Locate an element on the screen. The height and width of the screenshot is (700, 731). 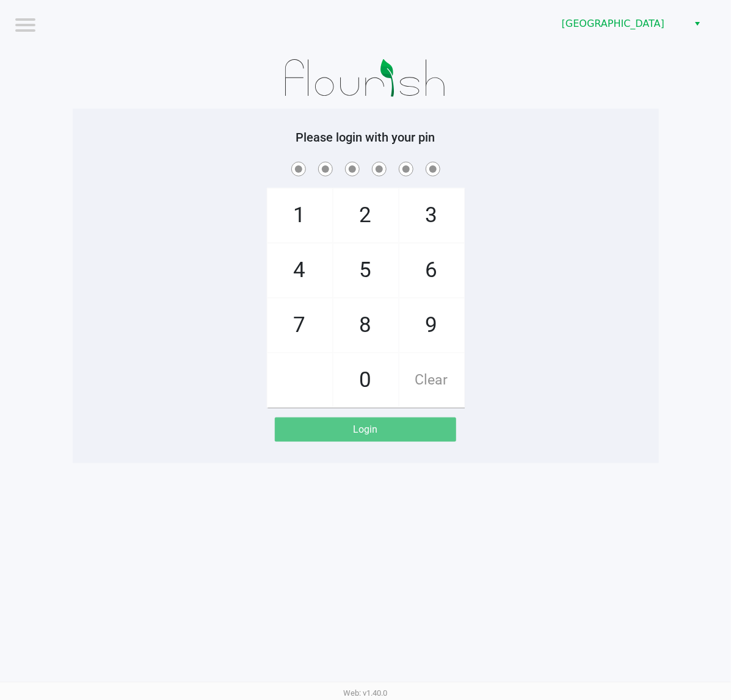
span: 4 is located at coordinates (300, 270).